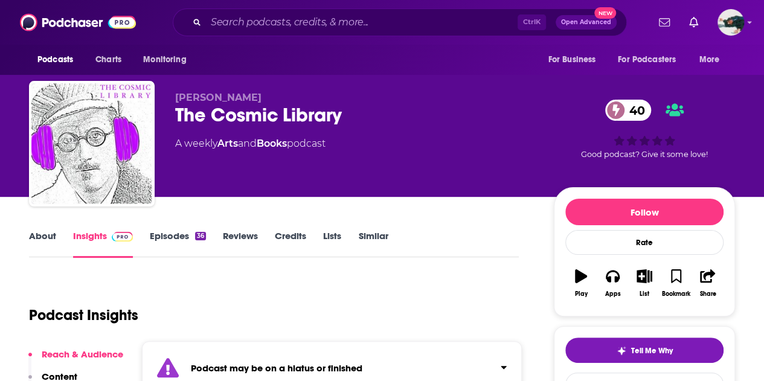 The width and height of the screenshot is (764, 381). What do you see at coordinates (621, 351) in the screenshot?
I see `img: tell me why sparkle` at bounding box center [621, 351].